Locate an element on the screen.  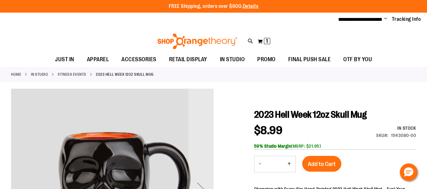
a: ACCESSORIES is located at coordinates (139, 60).